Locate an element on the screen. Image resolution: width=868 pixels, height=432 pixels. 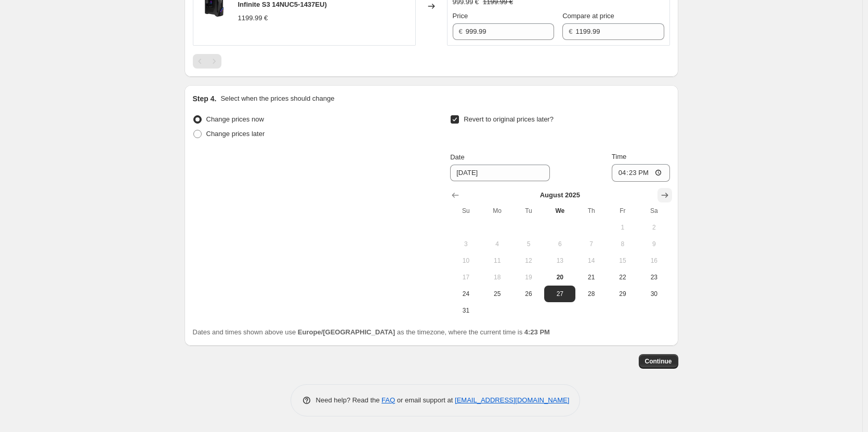
span: Need help? Read the is located at coordinates (349, 400).